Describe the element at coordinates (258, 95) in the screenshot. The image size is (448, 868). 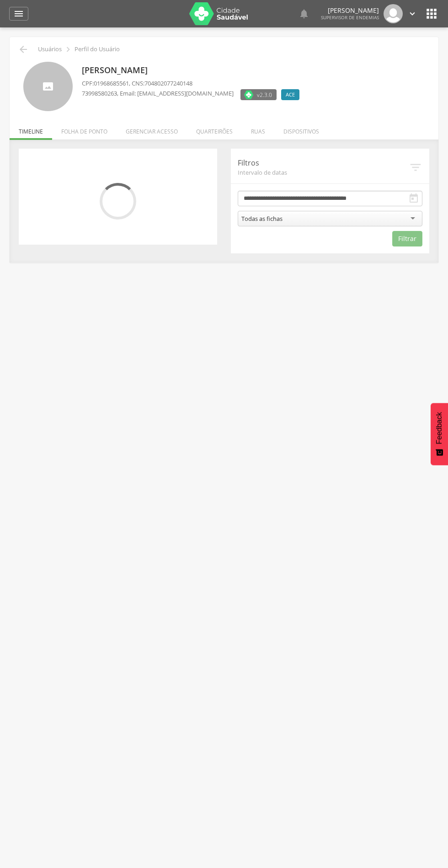
I see `label: Versão do aplicativo` at that location.